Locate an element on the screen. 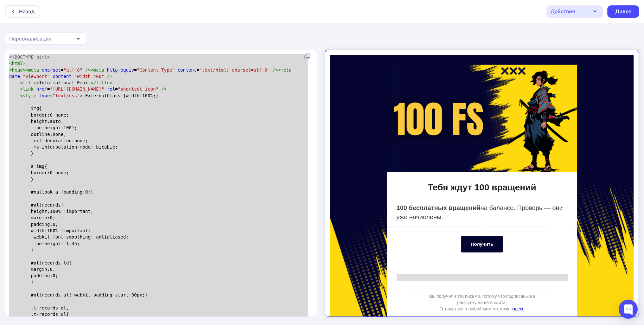 This screenshot has height=325, width=644. img: 1.png is located at coordinates (152, 63).